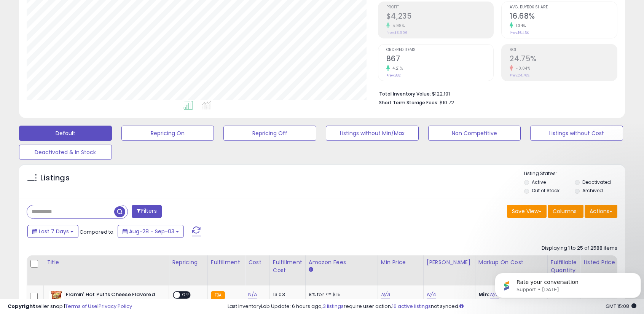 The image size is (644, 314). Describe the element at coordinates (401, 262) in the screenshot. I see `div: Min Price` at that location.